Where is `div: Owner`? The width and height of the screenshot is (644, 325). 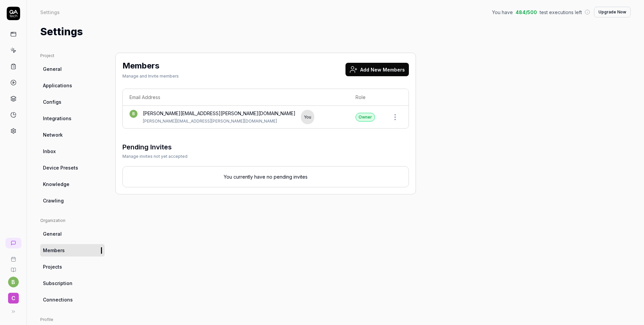
div: Owner is located at coordinates (365, 117).